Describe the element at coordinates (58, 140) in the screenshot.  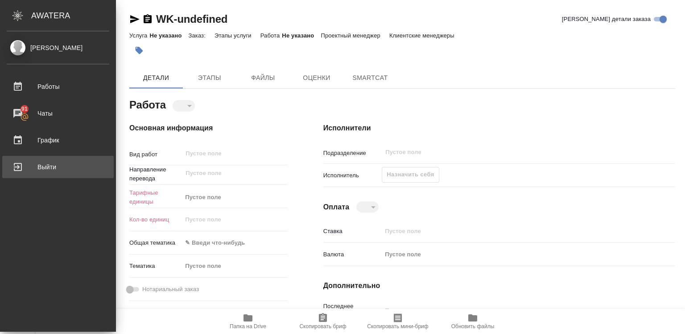
I see `a: График` at that location.